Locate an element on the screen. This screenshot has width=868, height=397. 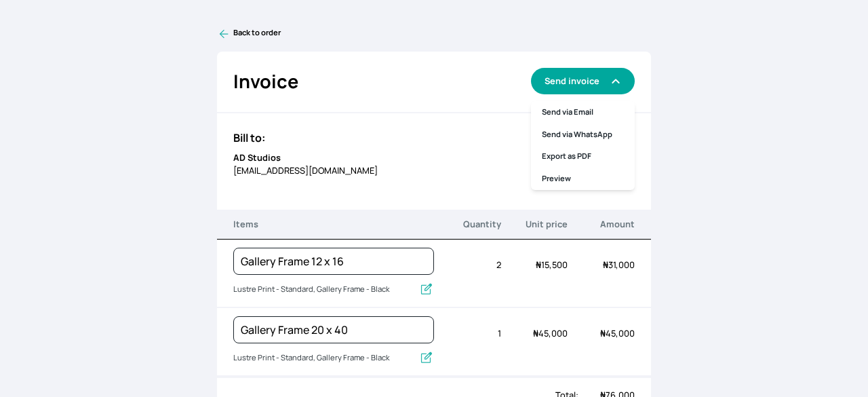
p: Items is located at coordinates (334, 224).